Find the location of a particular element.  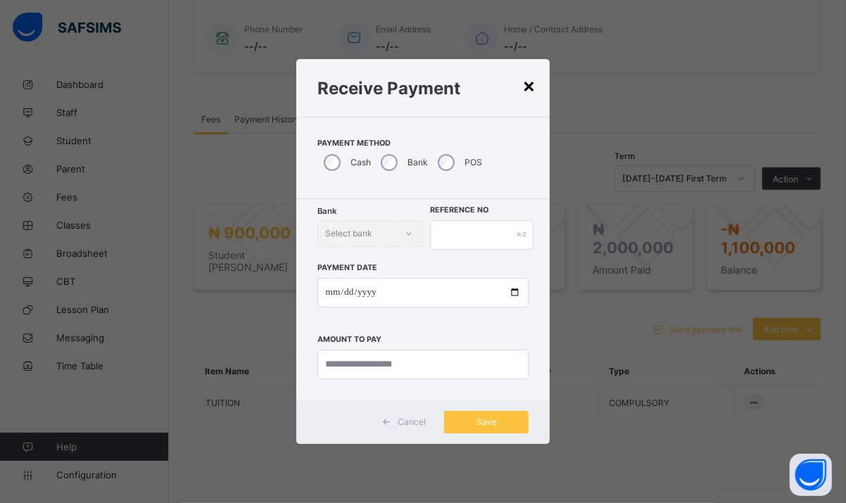

label: Amount to pay is located at coordinates (349, 339).